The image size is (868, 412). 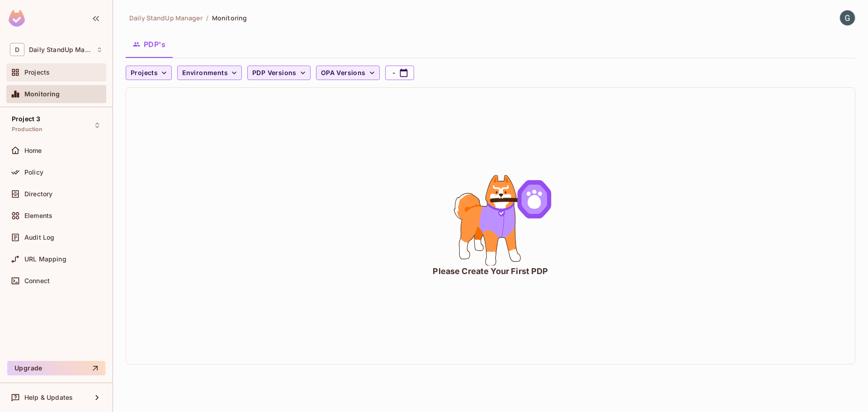 I want to click on button: OPA Versions, so click(x=348, y=72).